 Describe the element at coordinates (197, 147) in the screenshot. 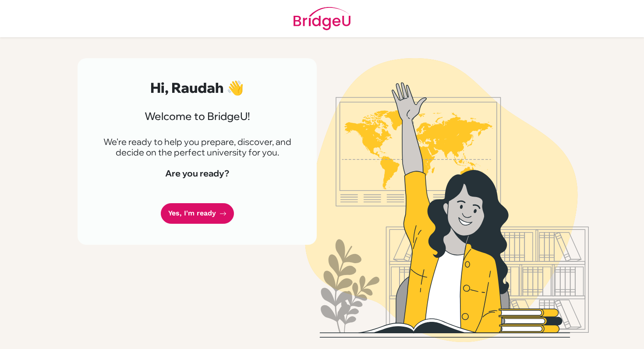

I see `p: We're ready to help you prepare, discover, and decide on the perfect university for you.` at that location.